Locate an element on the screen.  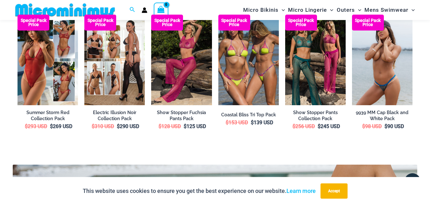
a: Summer Storm Red Collection Pack F Summer Storm Red Collection Pack BSummer Storm Red Collection ... is located at coordinates (48, 60).